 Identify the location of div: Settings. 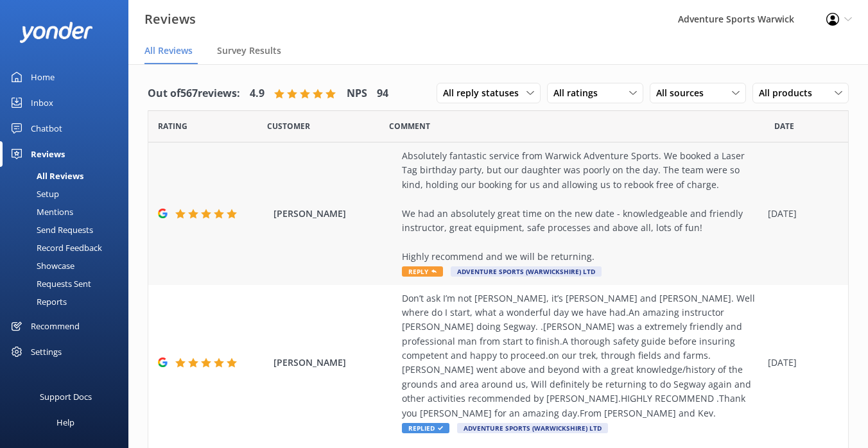
(46, 352).